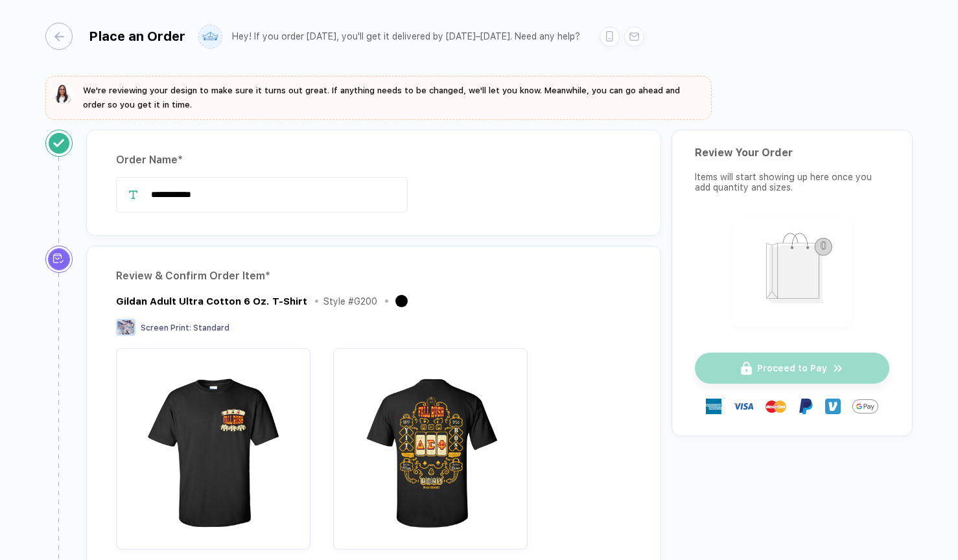 The height and width of the screenshot is (560, 958). What do you see at coordinates (125, 327) in the screenshot?
I see `img: Screen Print` at bounding box center [125, 327].